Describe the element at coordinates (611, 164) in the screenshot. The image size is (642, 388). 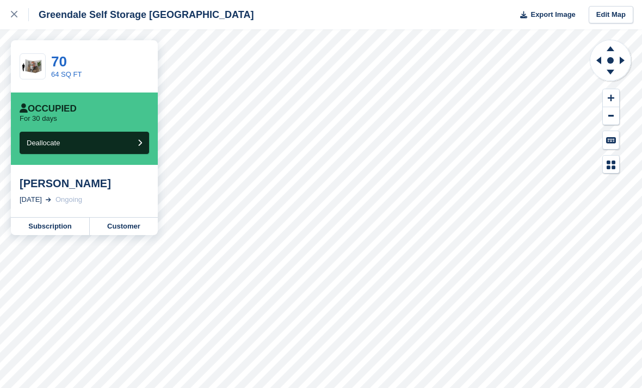
I see `button: Map Legend` at that location.